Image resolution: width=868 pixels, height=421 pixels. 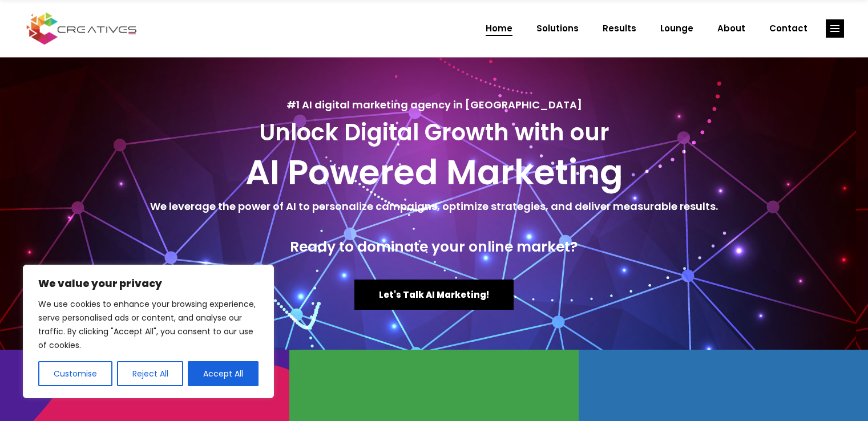 What do you see at coordinates (434, 294) in the screenshot?
I see `a: Let's Talk AI Marketing!` at bounding box center [434, 294].